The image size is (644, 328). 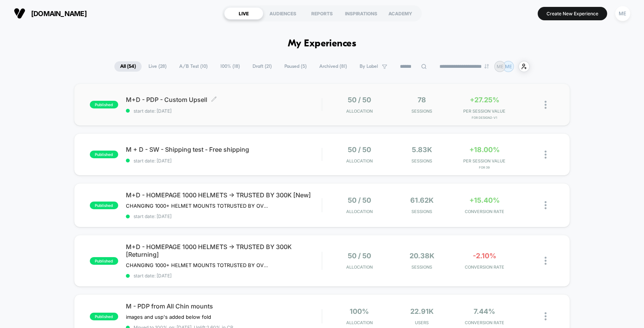 What do you see at coordinates (622, 14) in the screenshot?
I see `div: ME` at bounding box center [622, 14].